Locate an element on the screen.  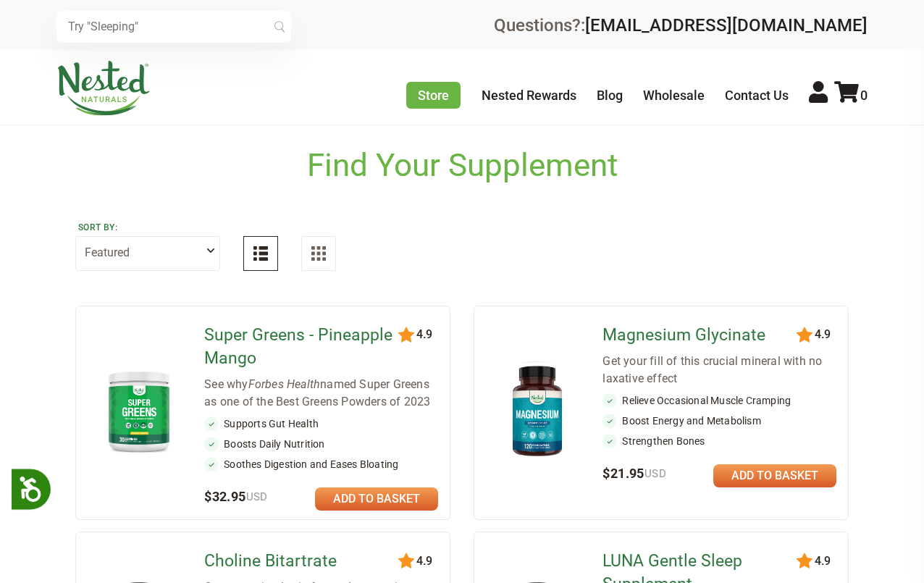
img: Super Greens - Pineapple Mango is located at coordinates (139, 411).